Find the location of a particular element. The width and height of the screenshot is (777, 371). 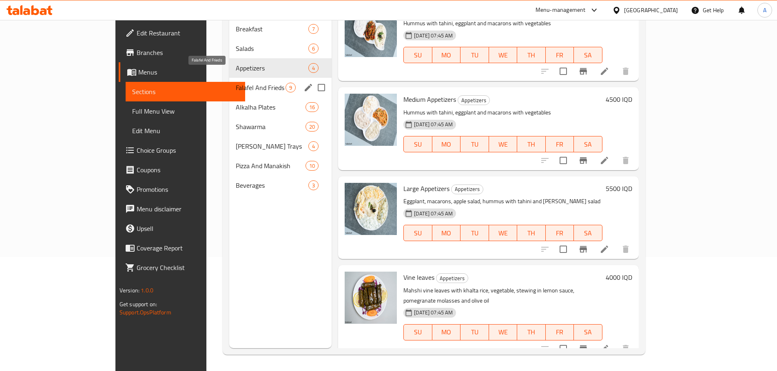

div: Shawarma20 is located at coordinates (280, 127).